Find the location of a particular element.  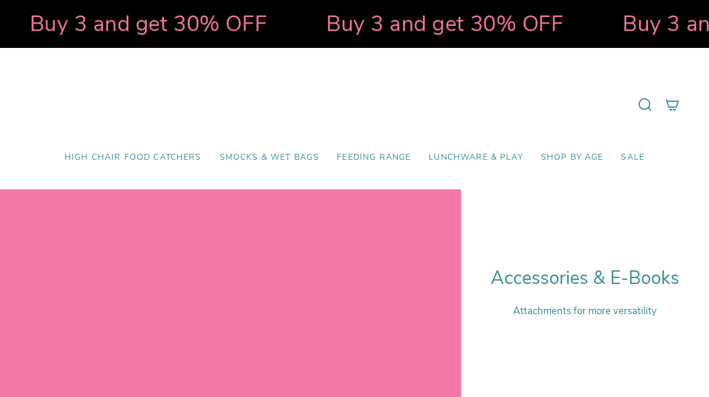

a: Mumma’s Little Helpers is located at coordinates (354, 105).